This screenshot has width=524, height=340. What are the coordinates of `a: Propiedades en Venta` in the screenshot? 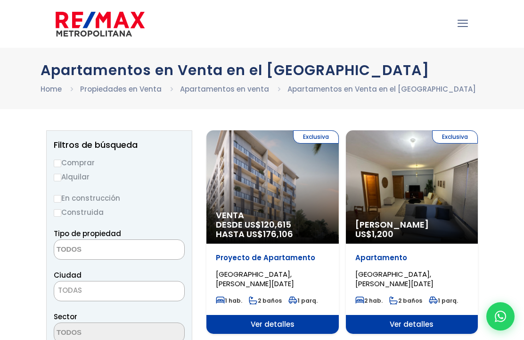 It's located at (121, 89).